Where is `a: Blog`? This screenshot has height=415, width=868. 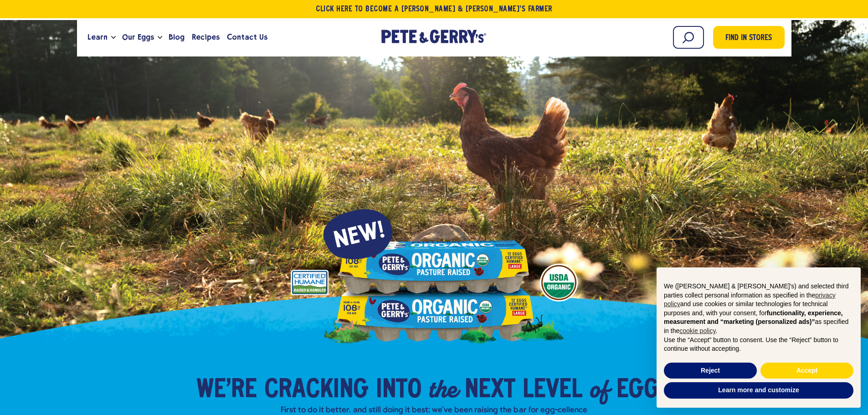 a: Blog is located at coordinates (176, 38).